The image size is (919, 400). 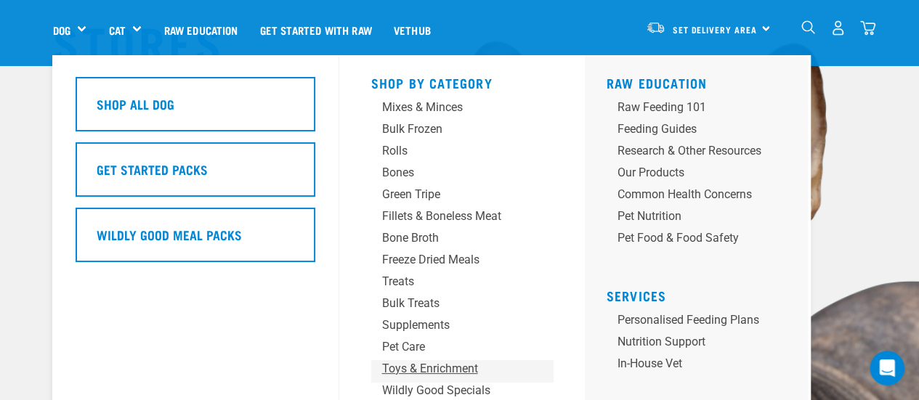 I want to click on a: Green Tripe, so click(x=462, y=197).